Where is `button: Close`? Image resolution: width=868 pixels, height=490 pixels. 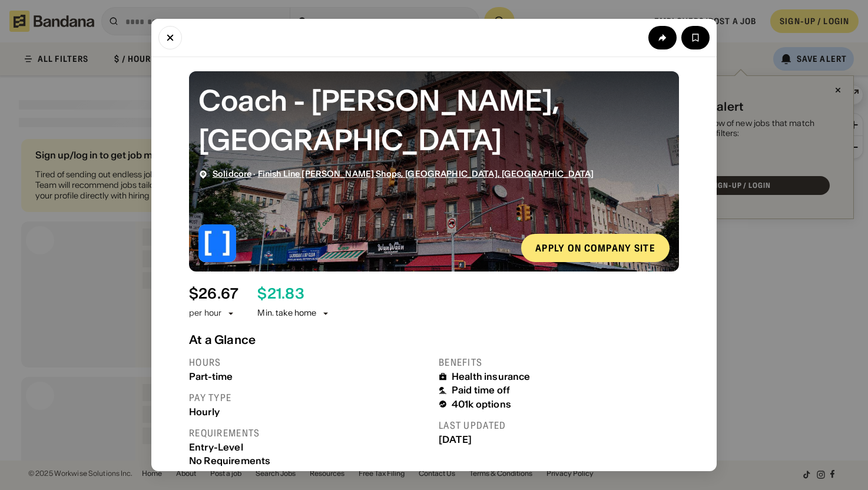 button: Close is located at coordinates (170, 38).